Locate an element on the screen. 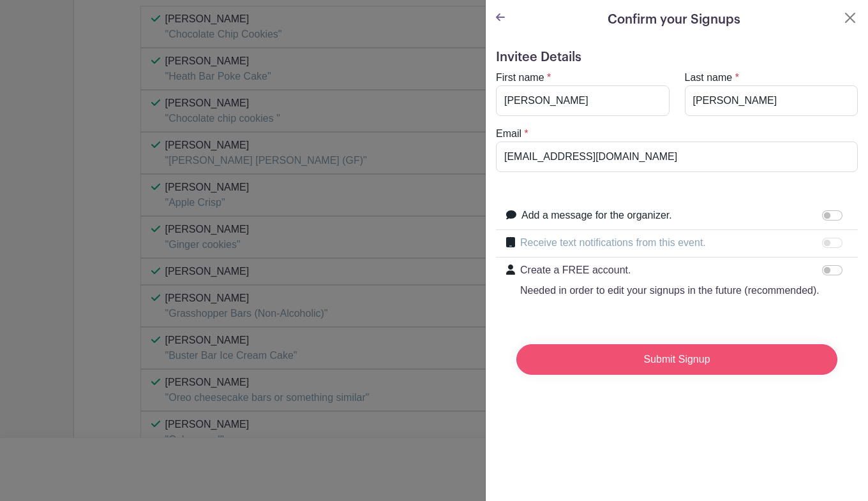 This screenshot has height=501, width=868. h5: Confirm your Signups is located at coordinates (674, 20).